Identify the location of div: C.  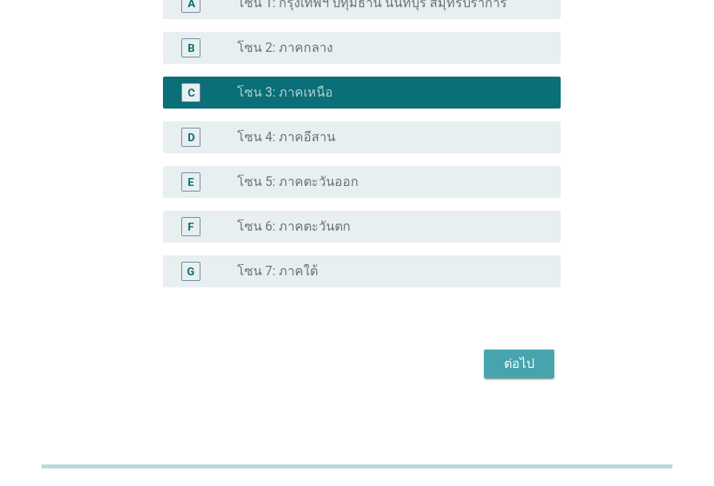
(191, 92).